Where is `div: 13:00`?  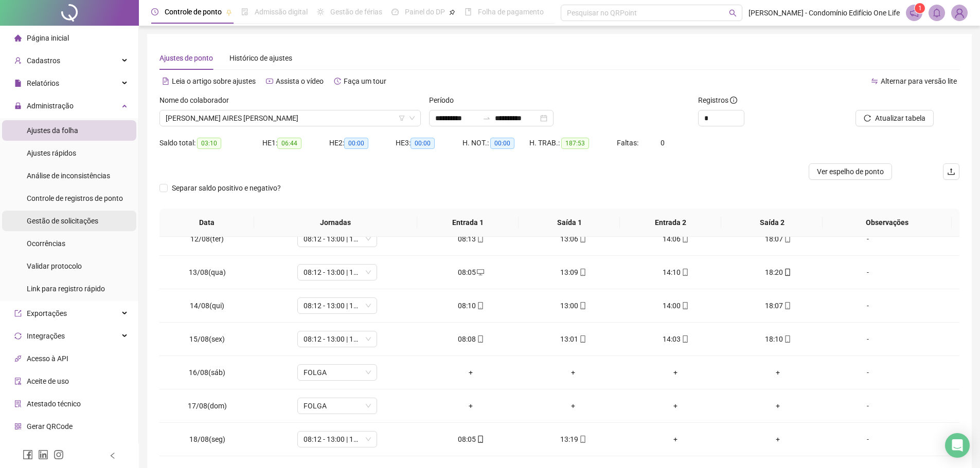
div: 13:00 is located at coordinates (573, 305).